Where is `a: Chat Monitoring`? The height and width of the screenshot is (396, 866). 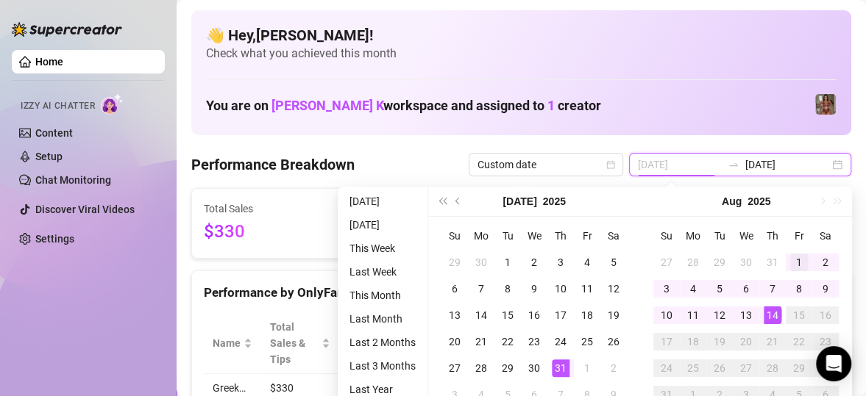 a: Chat Monitoring is located at coordinates (73, 180).